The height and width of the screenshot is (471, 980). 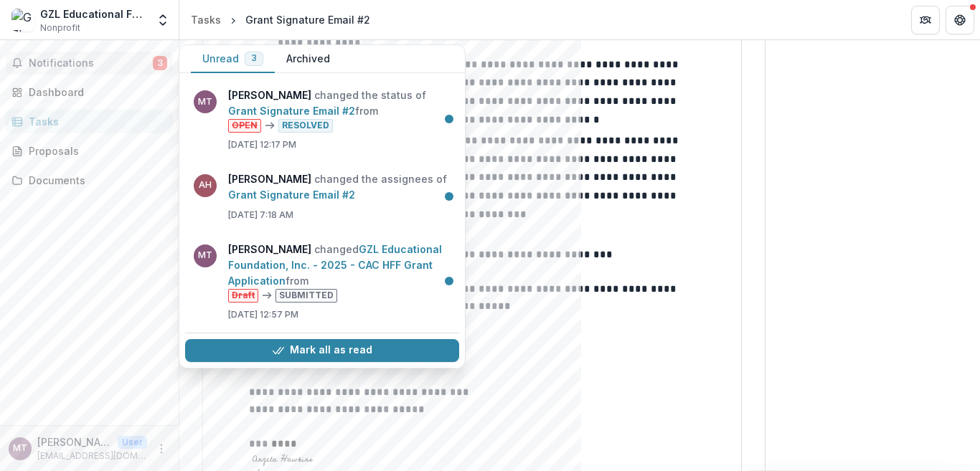 I want to click on a: Proposals, so click(x=89, y=151).